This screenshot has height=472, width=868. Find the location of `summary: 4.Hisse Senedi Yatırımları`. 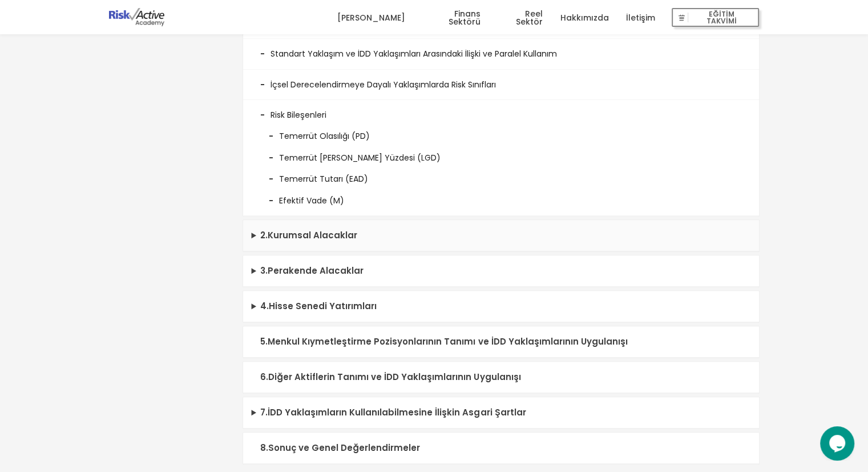

summary: 4.Hisse Senedi Yatırımları is located at coordinates (501, 306).